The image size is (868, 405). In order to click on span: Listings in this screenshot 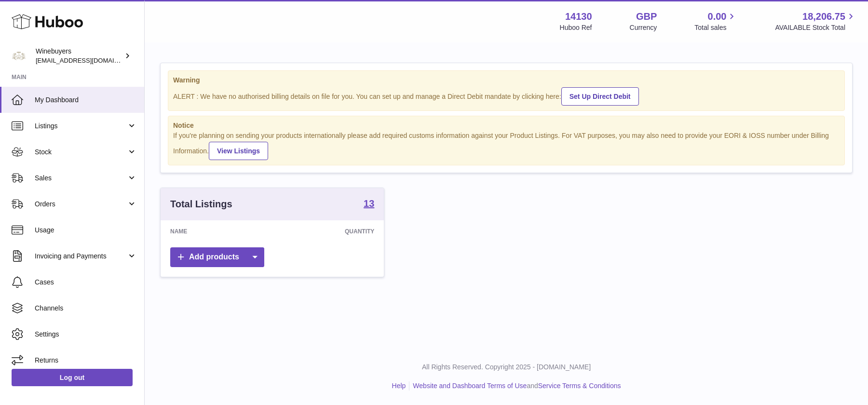, I will do `click(80, 126)`.